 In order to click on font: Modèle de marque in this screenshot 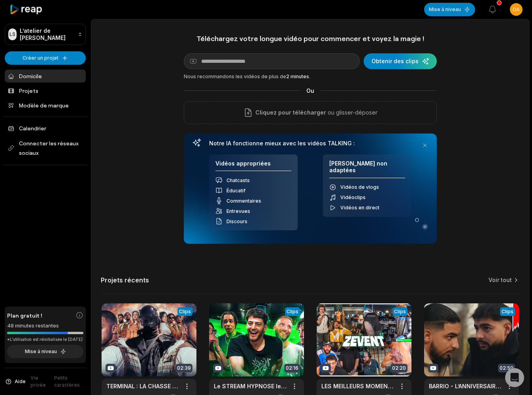, I will do `click(44, 105)`.